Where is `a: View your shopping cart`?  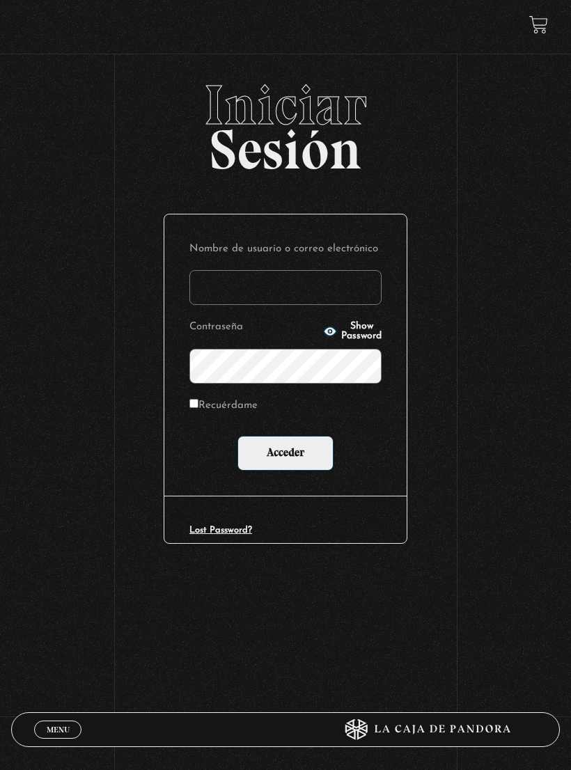 a: View your shopping cart is located at coordinates (538, 24).